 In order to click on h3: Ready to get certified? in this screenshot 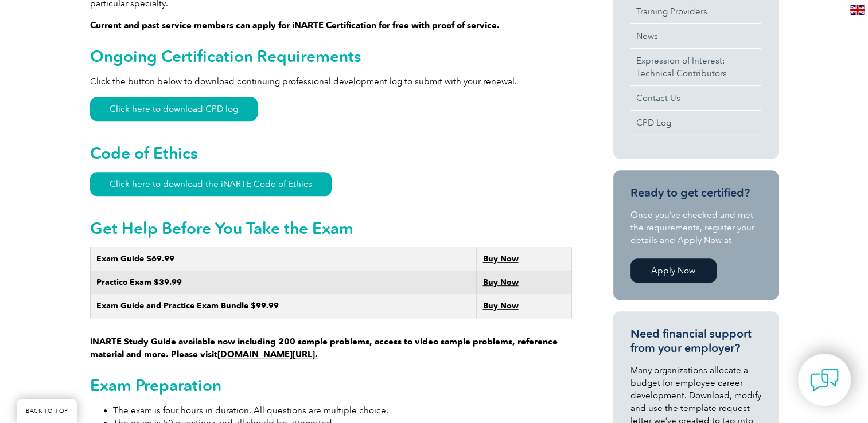, I will do `click(696, 192)`.